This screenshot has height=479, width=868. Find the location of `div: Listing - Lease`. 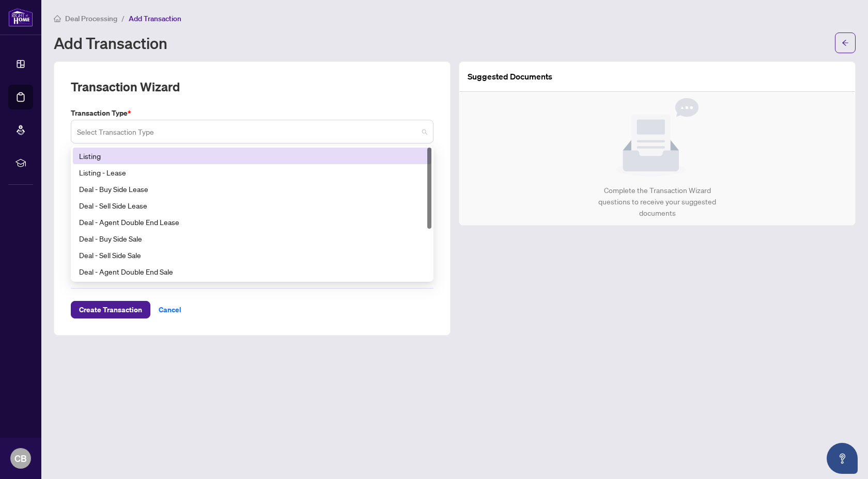

div: Listing - Lease is located at coordinates (252, 173).